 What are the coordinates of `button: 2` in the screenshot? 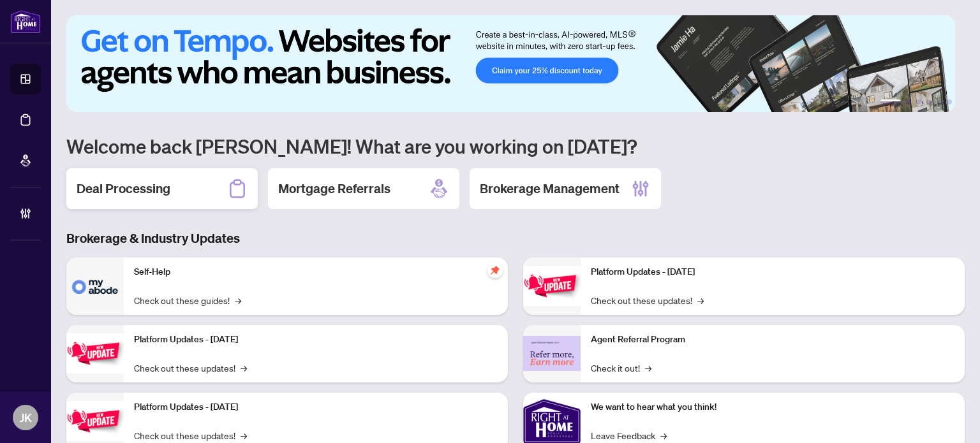 It's located at (909, 102).